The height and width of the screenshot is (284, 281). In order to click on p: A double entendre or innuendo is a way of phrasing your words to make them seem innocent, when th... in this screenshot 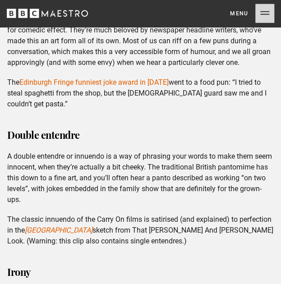, I will do `click(140, 178)`.